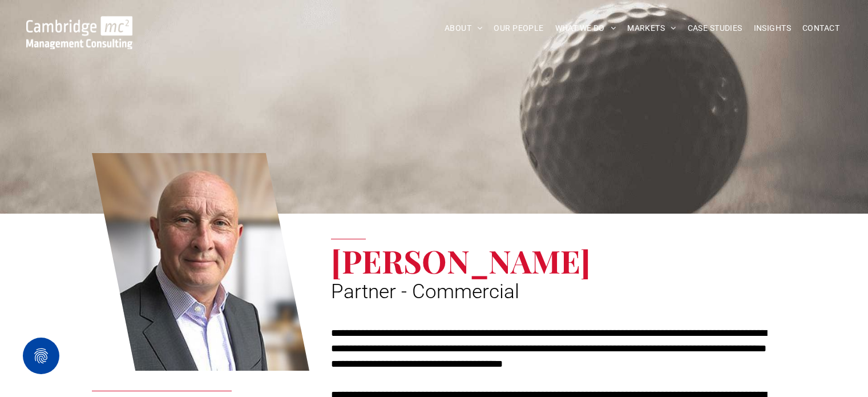  What do you see at coordinates (426, 292) in the screenshot?
I see `span: Partner - Commercial` at bounding box center [426, 292].